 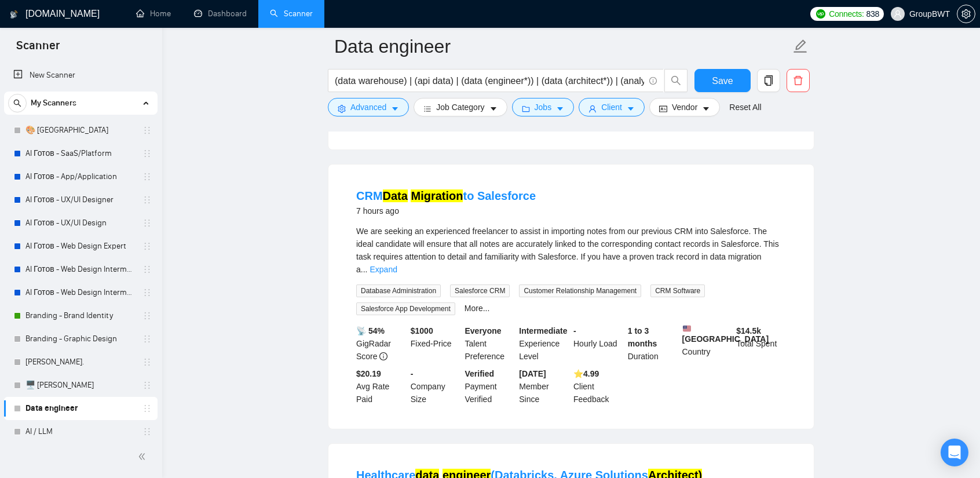 What do you see at coordinates (81, 154) in the screenshot?
I see `a: AI Готов - SaaS/Platform` at bounding box center [81, 154].